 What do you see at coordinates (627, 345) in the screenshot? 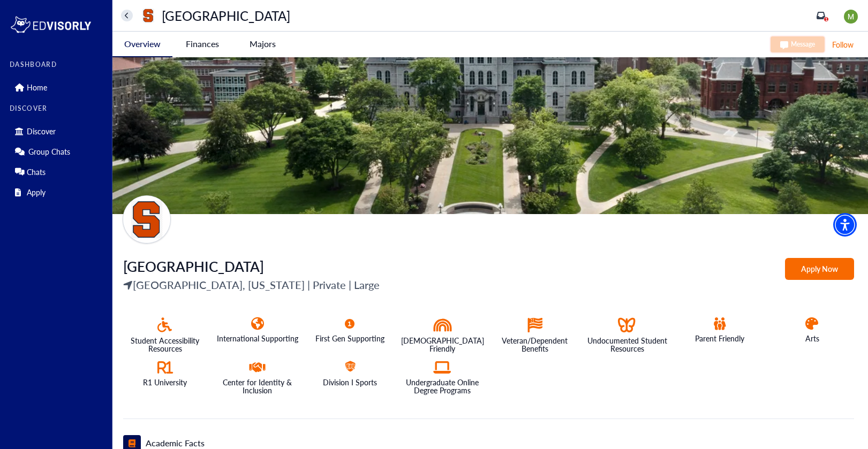
I see `p: Undocumented Student Resources` at bounding box center [627, 345].